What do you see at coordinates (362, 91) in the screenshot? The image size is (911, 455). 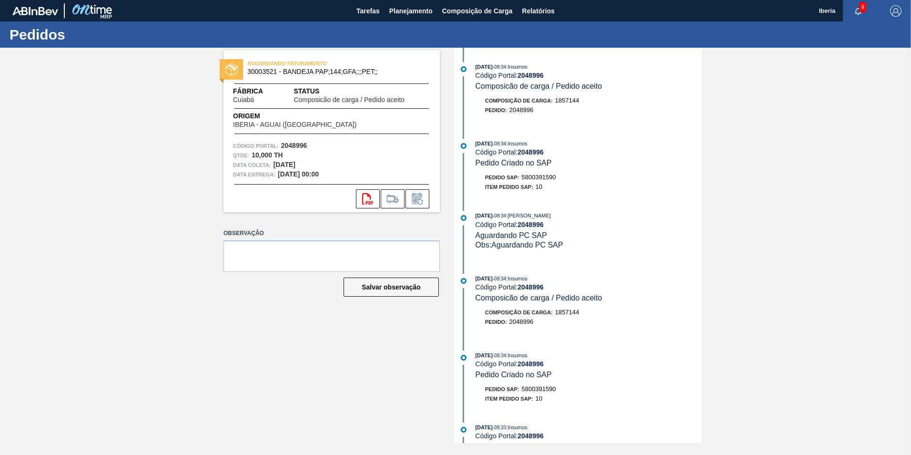 I see `span: Status` at bounding box center [362, 91].